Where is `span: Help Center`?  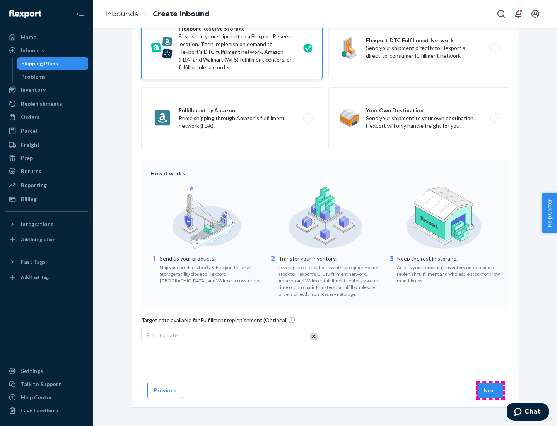
span: Help Center is located at coordinates (549, 213).